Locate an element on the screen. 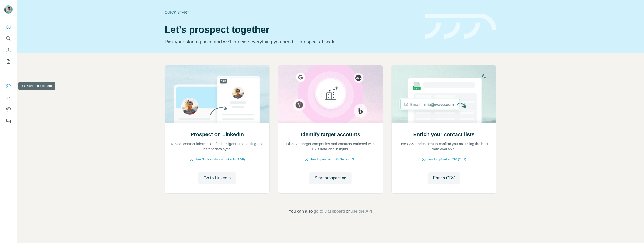 This screenshot has height=243, width=644. button: My lists is located at coordinates (8, 62).